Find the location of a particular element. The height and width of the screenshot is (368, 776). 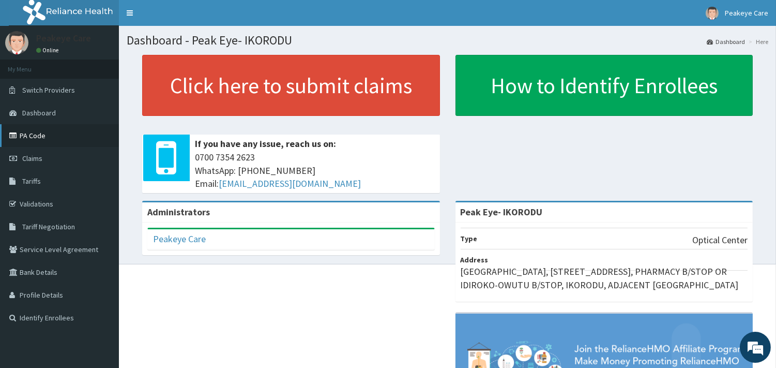

a: Dashboard is located at coordinates (726, 41).